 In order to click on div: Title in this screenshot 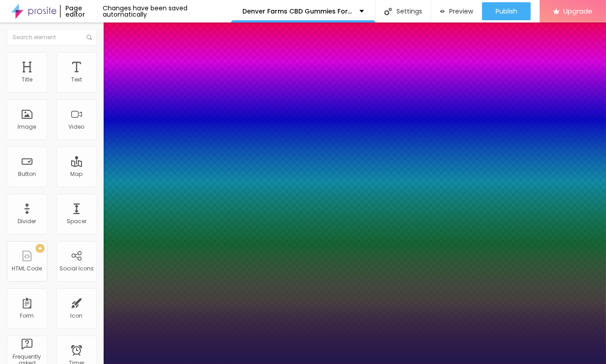, I will do `click(27, 80)`.